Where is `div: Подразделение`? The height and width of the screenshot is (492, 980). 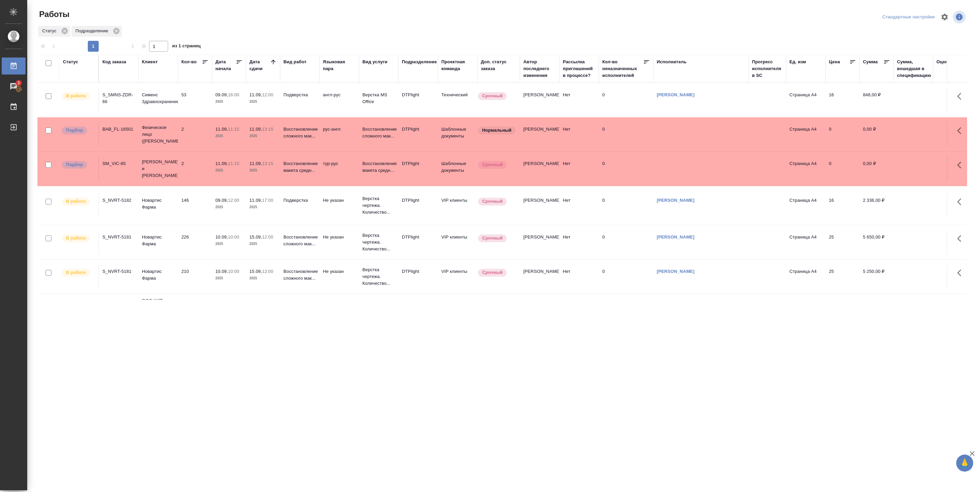
div: Подразделение is located at coordinates (96, 31).